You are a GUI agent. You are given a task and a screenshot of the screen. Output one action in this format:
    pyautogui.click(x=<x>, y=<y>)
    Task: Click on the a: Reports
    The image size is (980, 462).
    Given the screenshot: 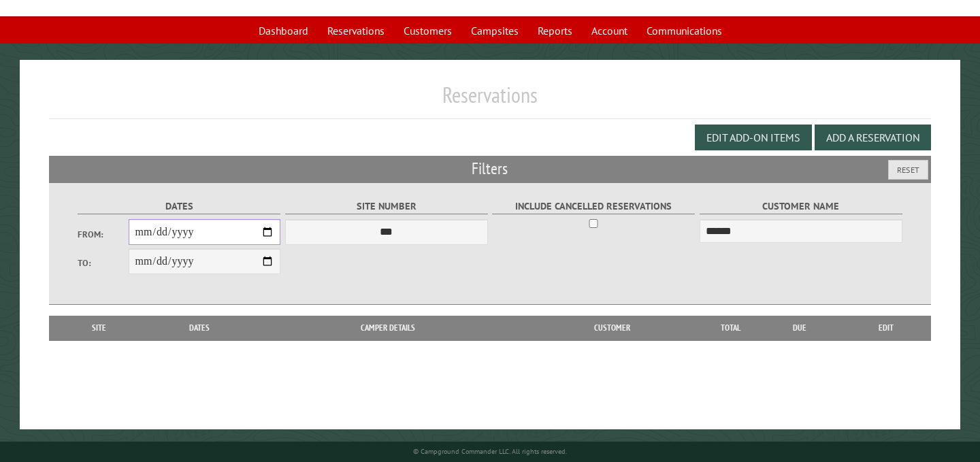 What is the action you would take?
    pyautogui.click(x=555, y=31)
    